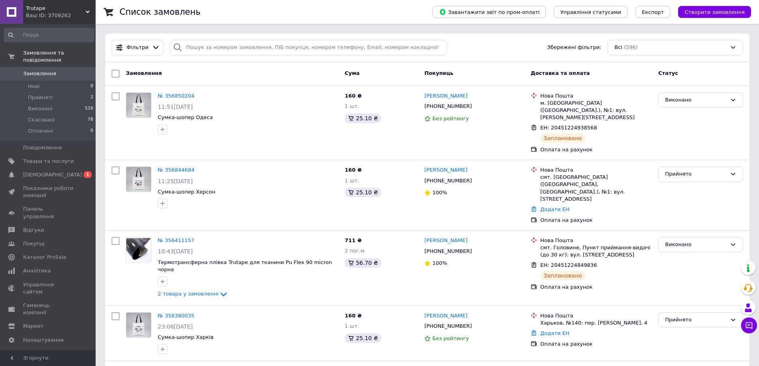 This screenshot has height=366, width=759. What do you see at coordinates (48, 288) in the screenshot?
I see `span: Управління сайтом` at bounding box center [48, 288].